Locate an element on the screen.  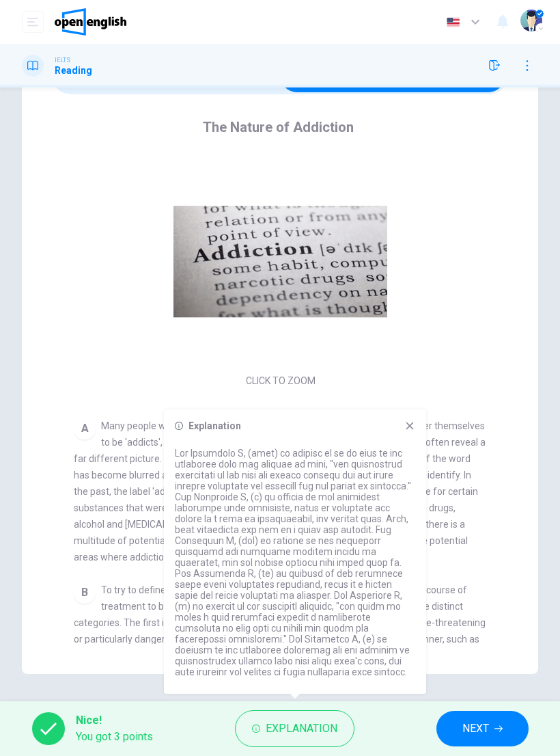
div: B is located at coordinates (85, 593).